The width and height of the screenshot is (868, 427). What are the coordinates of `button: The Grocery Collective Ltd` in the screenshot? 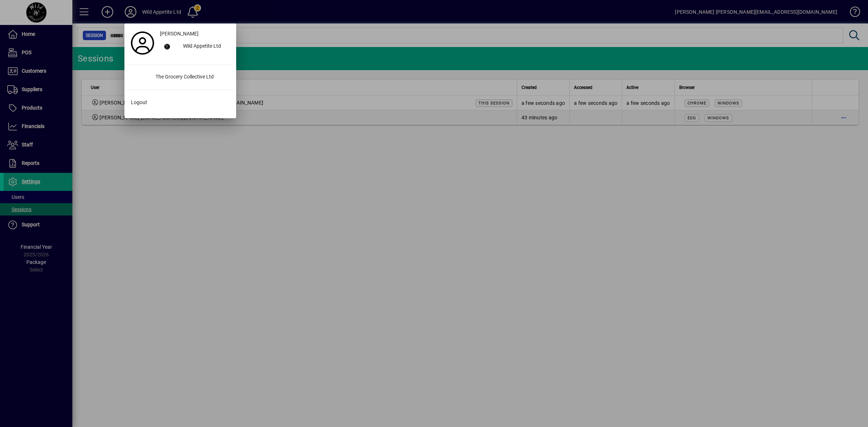 It's located at (180, 77).